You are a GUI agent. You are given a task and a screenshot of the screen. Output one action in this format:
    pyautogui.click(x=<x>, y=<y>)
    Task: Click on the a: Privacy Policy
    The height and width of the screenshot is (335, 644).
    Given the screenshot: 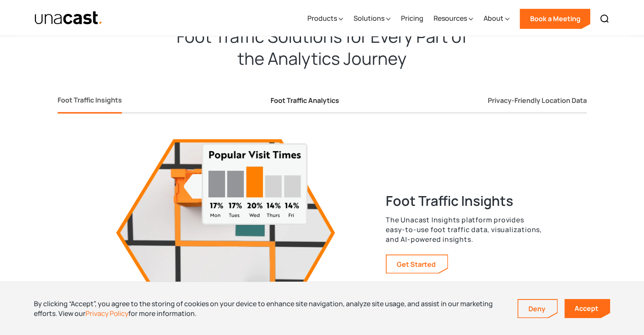 What is the action you would take?
    pyautogui.click(x=107, y=314)
    